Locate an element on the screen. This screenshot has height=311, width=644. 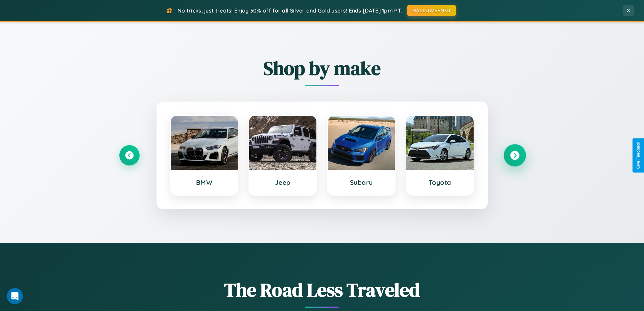
h3: Toyota is located at coordinates (440, 182).